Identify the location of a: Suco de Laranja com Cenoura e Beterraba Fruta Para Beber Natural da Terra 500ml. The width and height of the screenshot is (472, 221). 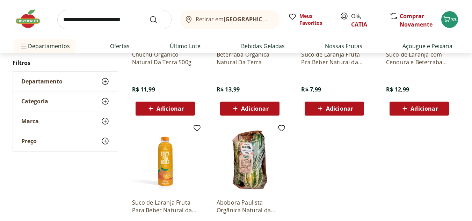
(419, 58).